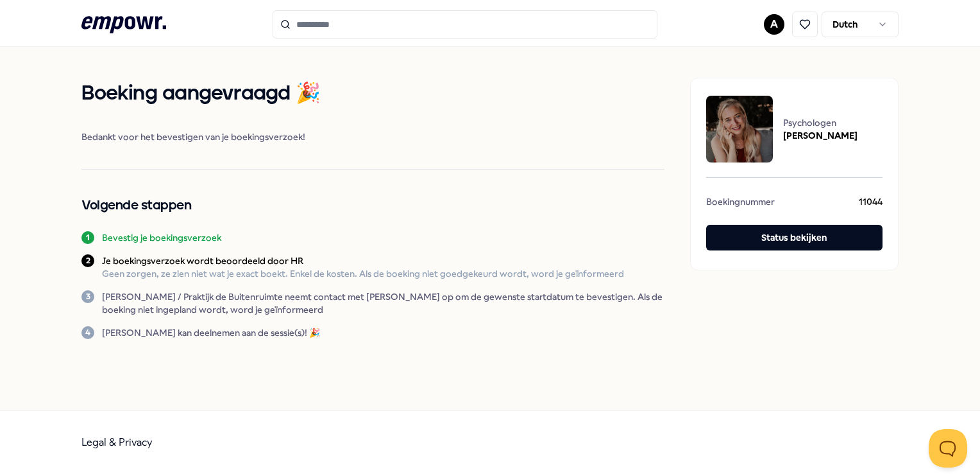  I want to click on input: Search for products, categories or subcategories, so click(465, 24).